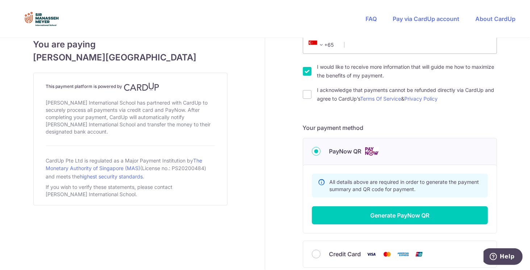  Describe the element at coordinates (345, 151) in the screenshot. I see `span: PayNow QR` at that location.